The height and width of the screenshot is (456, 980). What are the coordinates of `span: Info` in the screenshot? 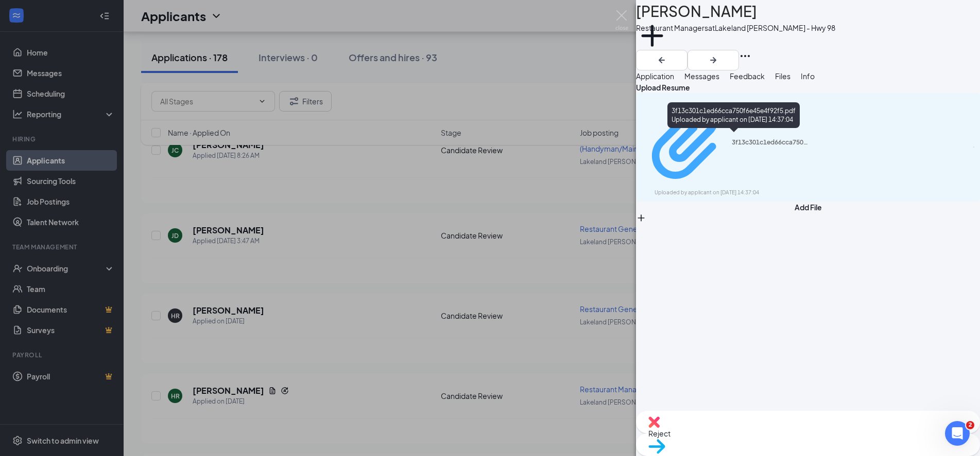 It's located at (807, 76).